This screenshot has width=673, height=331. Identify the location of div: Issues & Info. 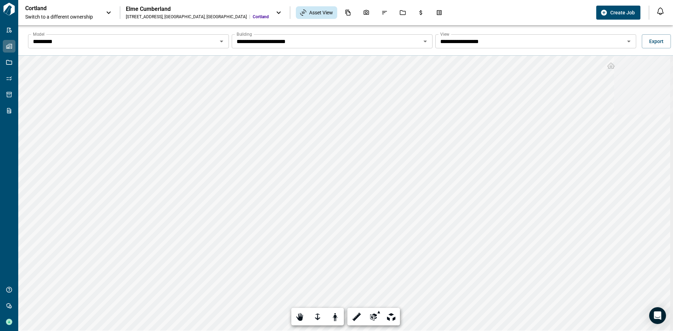
(385, 13).